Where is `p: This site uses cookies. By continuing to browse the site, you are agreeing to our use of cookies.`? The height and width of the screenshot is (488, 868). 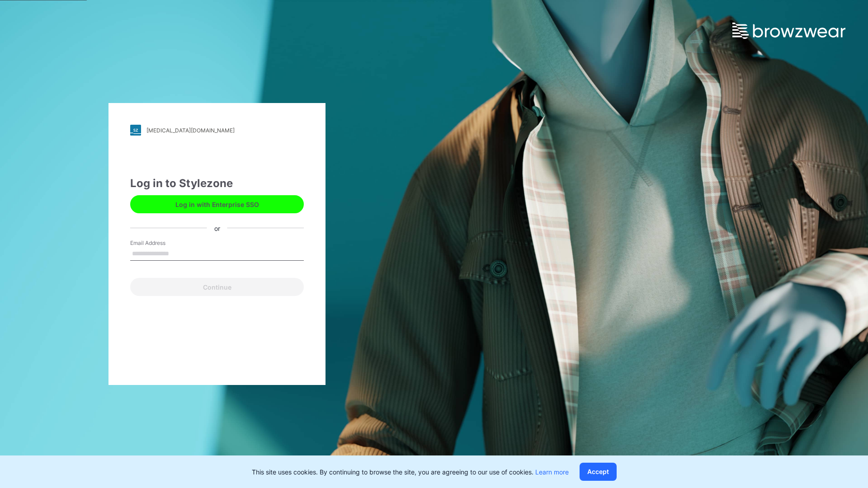
p: This site uses cookies. By continuing to browse the site, you are agreeing to our use of cookies. is located at coordinates (410, 472).